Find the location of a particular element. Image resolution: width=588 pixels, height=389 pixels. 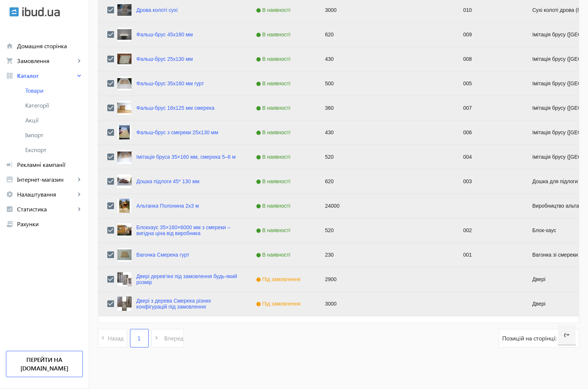

div: 006 is located at coordinates (489, 132).